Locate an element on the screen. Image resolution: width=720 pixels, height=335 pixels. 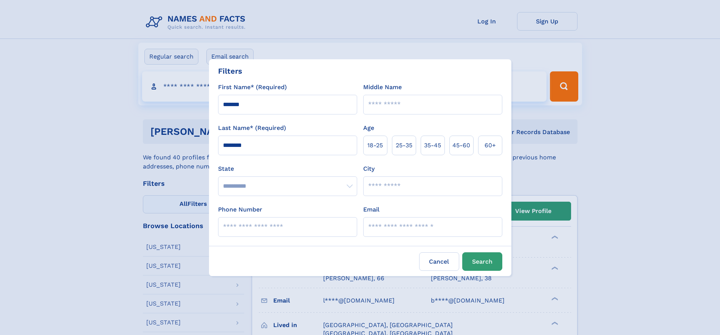
label: Middle Name is located at coordinates (383, 87).